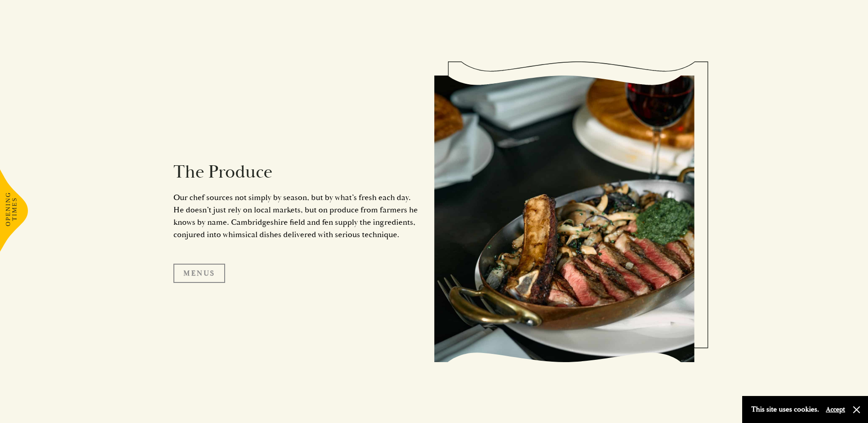 The height and width of the screenshot is (423, 868). I want to click on h2: The Produce, so click(297, 172).